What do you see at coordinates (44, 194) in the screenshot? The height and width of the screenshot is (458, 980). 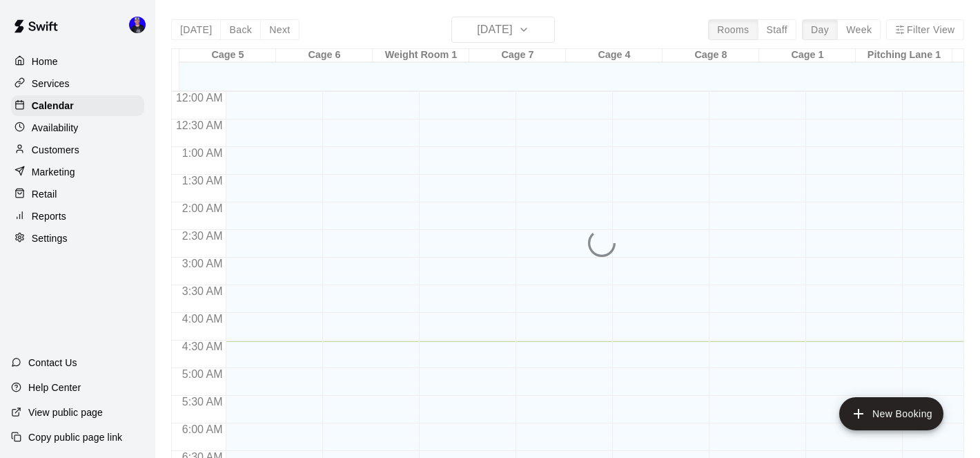 I see `p: Retail` at bounding box center [44, 194].